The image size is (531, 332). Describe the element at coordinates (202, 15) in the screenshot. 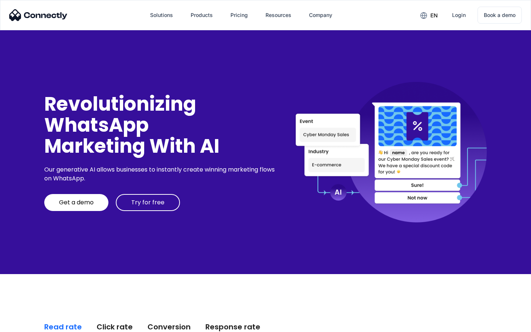

I see `div: Products` at that location.